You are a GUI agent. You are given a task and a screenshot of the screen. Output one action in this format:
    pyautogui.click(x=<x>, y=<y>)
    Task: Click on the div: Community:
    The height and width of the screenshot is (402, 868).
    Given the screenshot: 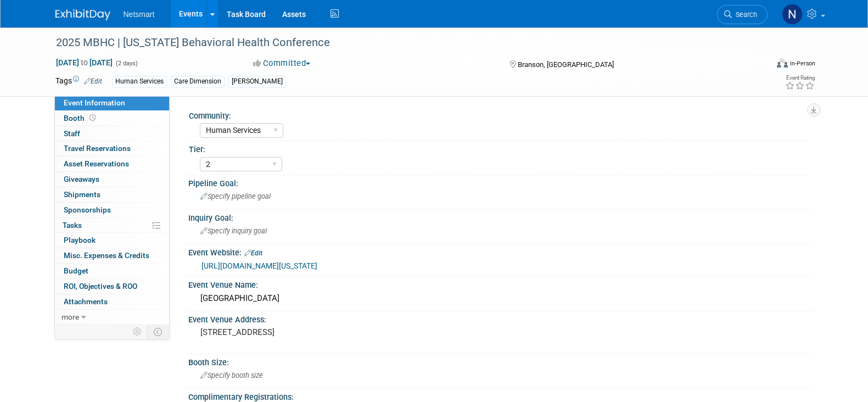 What is the action you would take?
    pyautogui.click(x=499, y=114)
    